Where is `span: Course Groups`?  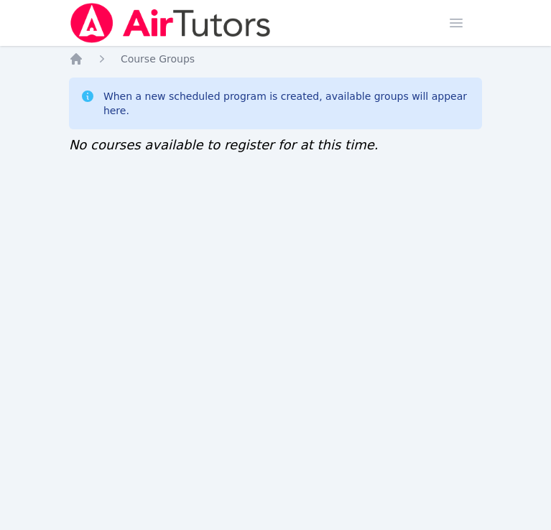
span: Course Groups is located at coordinates (157, 59).